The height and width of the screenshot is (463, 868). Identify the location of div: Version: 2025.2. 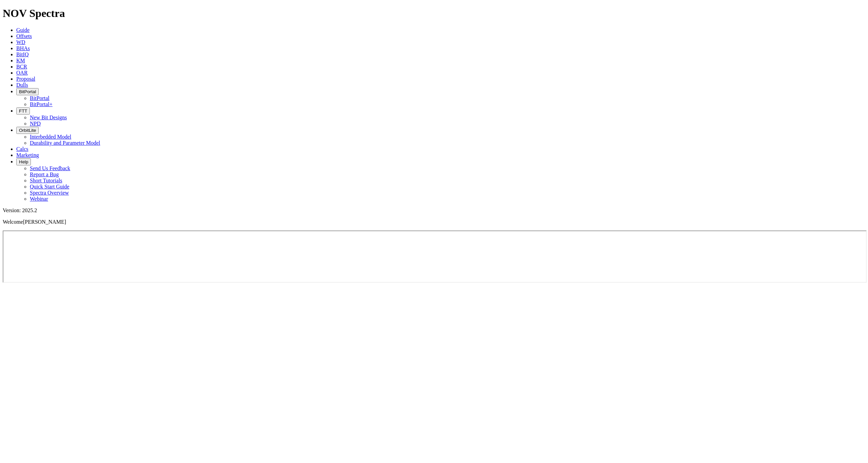
(434, 210).